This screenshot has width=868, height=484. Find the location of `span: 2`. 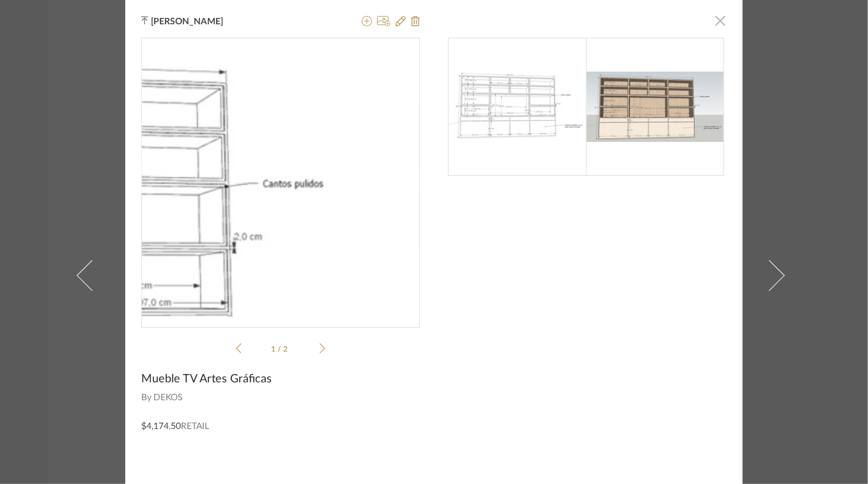

span: 2 is located at coordinates (287, 349).